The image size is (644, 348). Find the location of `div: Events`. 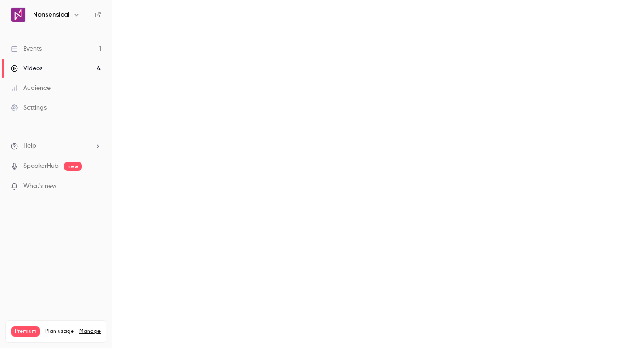

div: Events is located at coordinates (26, 49).